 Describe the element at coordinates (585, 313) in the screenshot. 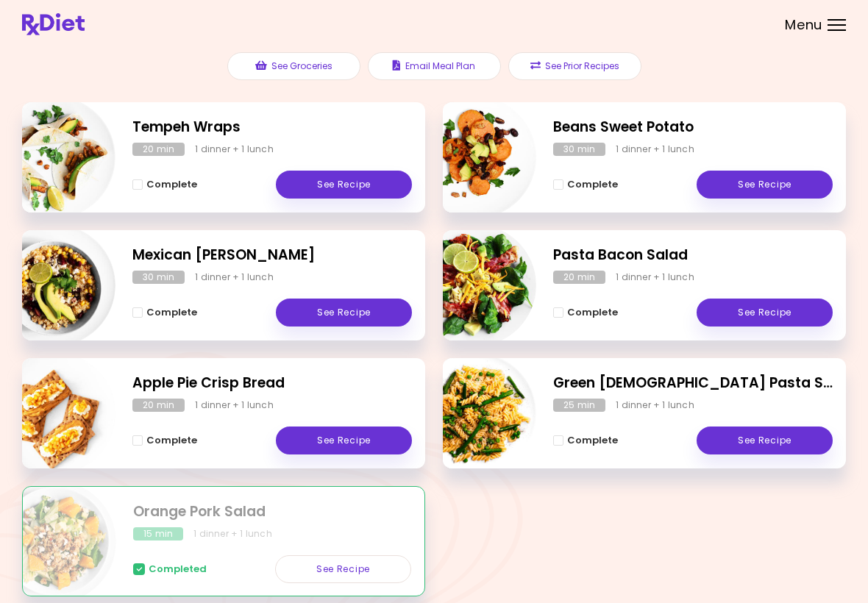

I see `button: Complete - Pasta Bacon Salad` at that location.